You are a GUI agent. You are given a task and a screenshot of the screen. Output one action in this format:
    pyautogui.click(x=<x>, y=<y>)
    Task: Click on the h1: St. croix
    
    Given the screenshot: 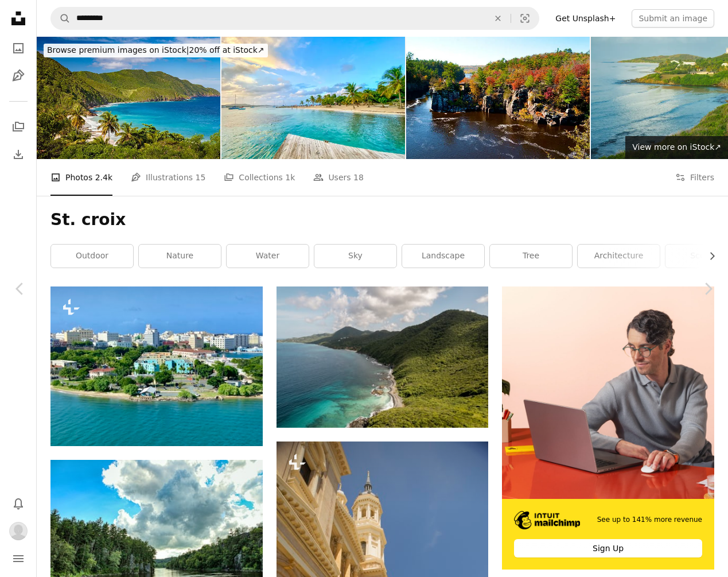 What is the action you would take?
    pyautogui.click(x=382, y=220)
    